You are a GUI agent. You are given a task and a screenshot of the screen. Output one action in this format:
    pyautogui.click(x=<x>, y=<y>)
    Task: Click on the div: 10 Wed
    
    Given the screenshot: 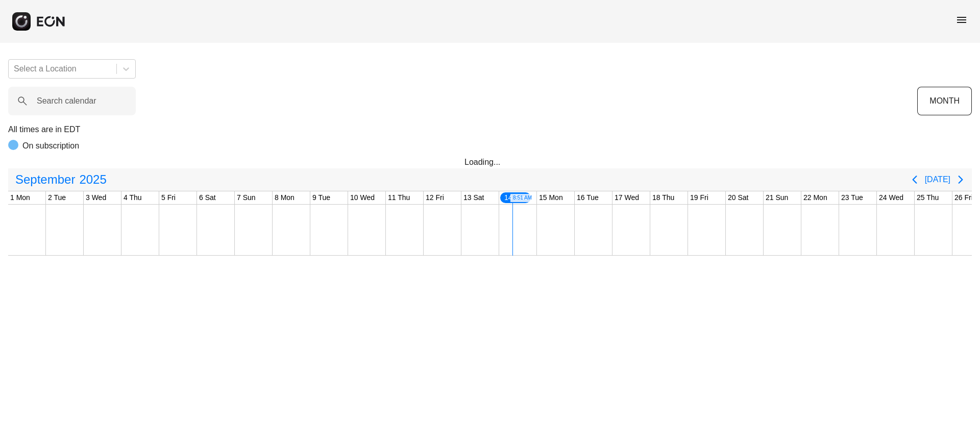 What is the action you would take?
    pyautogui.click(x=362, y=197)
    